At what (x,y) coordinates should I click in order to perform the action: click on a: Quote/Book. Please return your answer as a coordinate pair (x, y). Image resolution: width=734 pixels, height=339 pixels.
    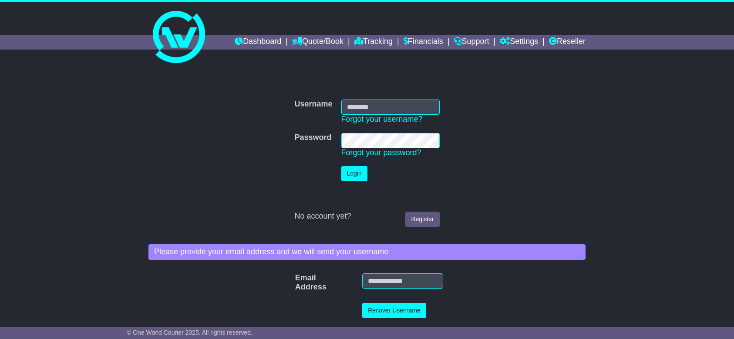
    Looking at the image, I should click on (318, 42).